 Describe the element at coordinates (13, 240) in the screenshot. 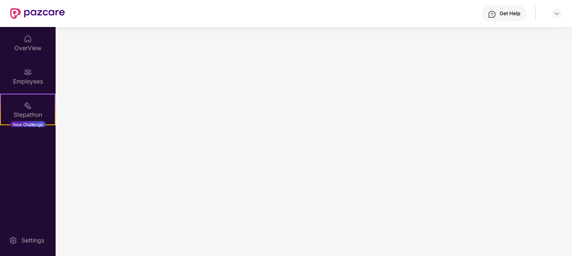

I see `img: svg+xml;base64,PHN2ZyBpZD0iU2V0dGluZy0yMHgyMCIgeG1sbnM9Imh0dHA6Ly93d3cudzMub3JnLzIwMDAvc3ZnIiB3aW...` at that location.